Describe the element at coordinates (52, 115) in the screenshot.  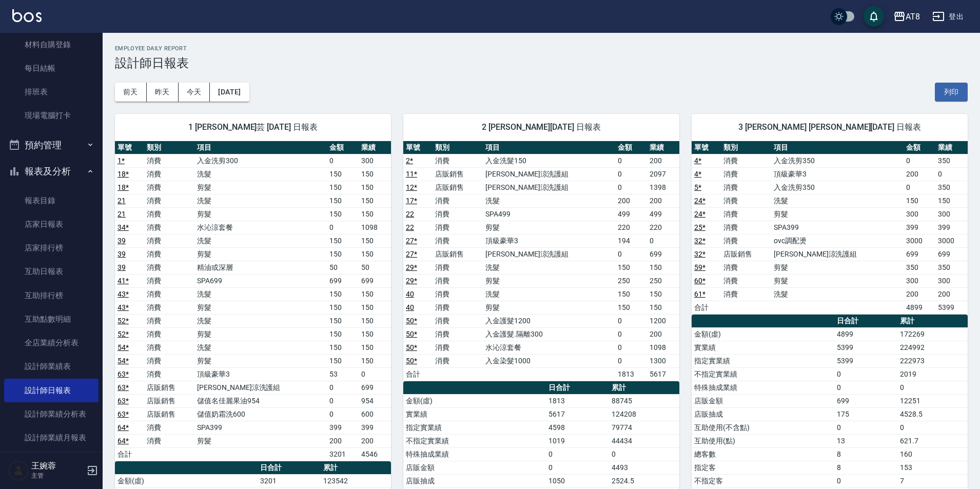
I see `a: 現場電腦打卡` at that location.